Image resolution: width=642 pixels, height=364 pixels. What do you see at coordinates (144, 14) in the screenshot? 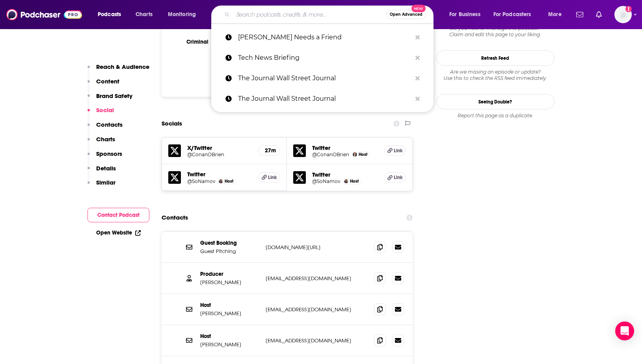
I see `span: Charts` at bounding box center [144, 14].